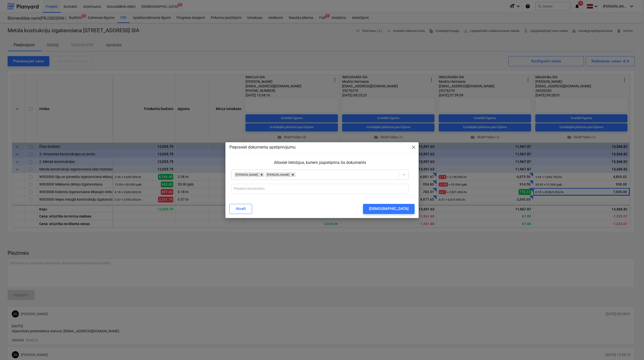 Image resolution: width=644 pixels, height=360 pixels. What do you see at coordinates (413, 147) in the screenshot?
I see `span: close` at bounding box center [413, 147].